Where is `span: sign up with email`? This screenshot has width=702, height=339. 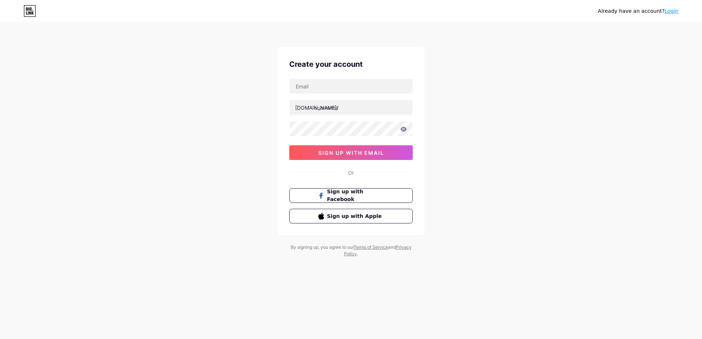
span: sign up with email is located at coordinates (351, 153).